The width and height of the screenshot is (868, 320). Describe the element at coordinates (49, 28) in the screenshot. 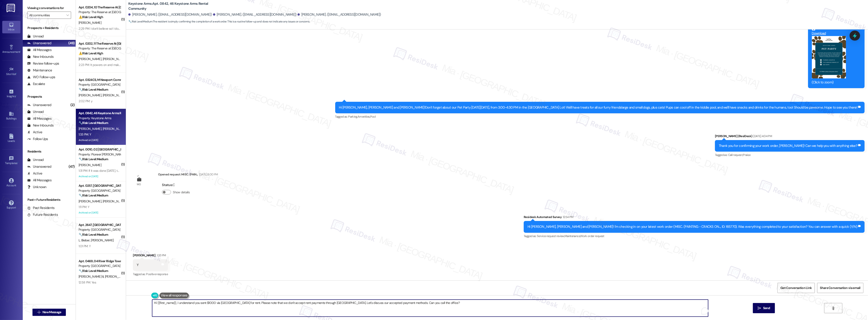

I see `div: Prospects + Residents` at that location.